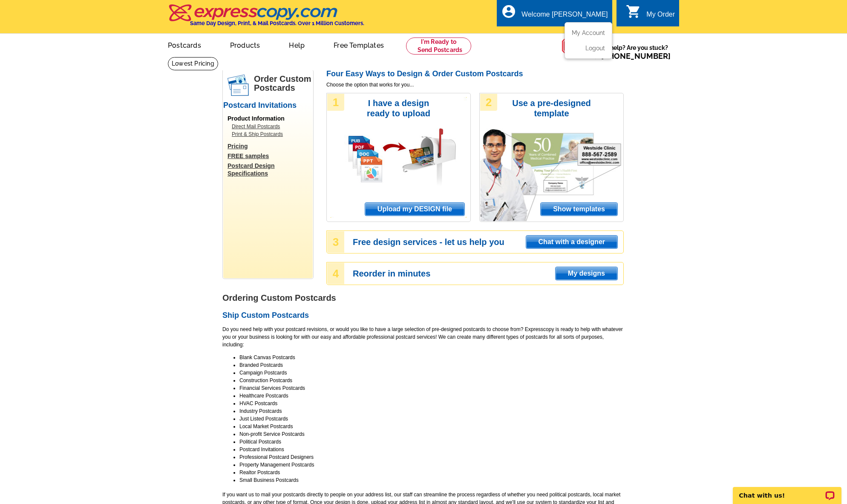 Image resolution: width=847 pixels, height=504 pixels. What do you see at coordinates (574, 46) in the screenshot?
I see `img: help` at bounding box center [574, 46].